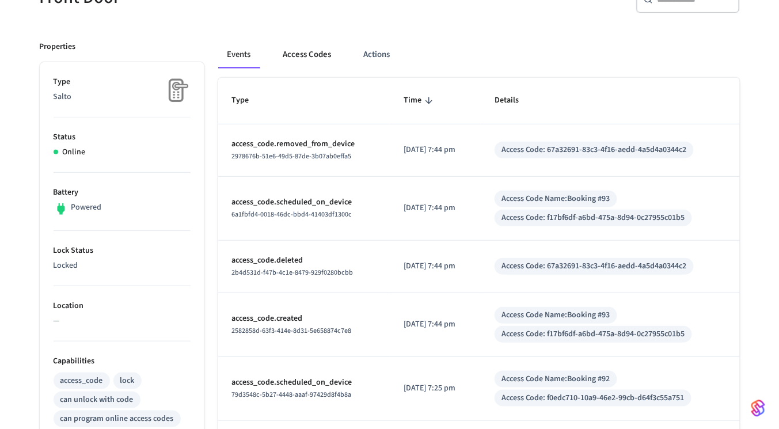 The height and width of the screenshot is (429, 779). I want to click on div: Access Code: f0edc710-10a9-46e2-99cb-d64f3c55a751, so click(593, 398).